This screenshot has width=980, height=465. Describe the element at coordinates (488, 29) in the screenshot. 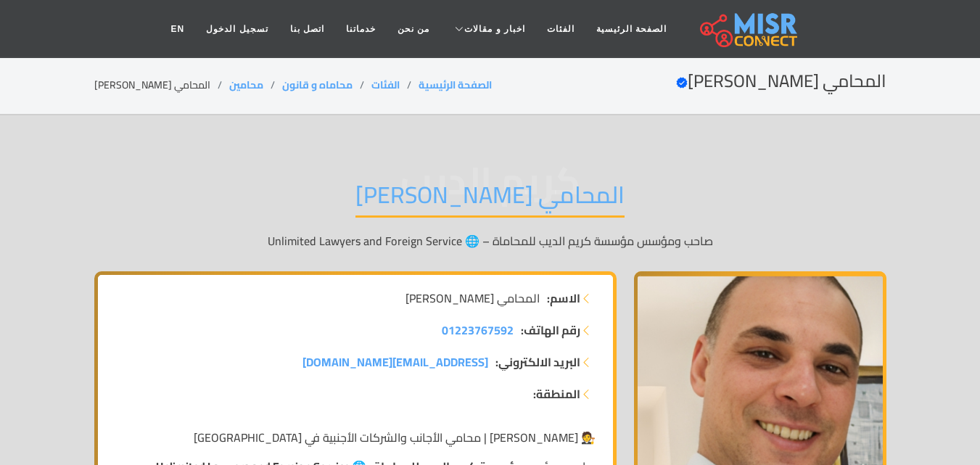

I see `a: اخبار و مقالات` at that location.